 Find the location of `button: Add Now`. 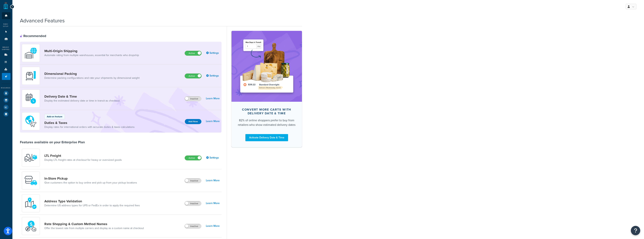

button: Add Now is located at coordinates (193, 122).